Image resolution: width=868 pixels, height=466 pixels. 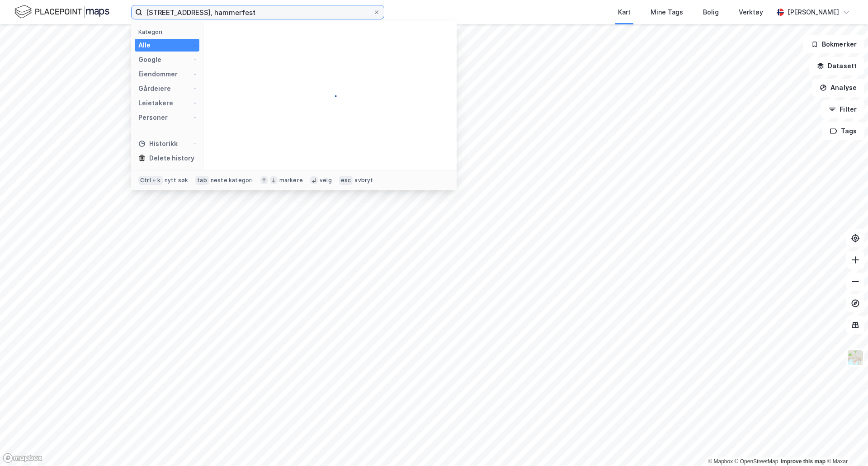 I want to click on button: Datasett, so click(x=837, y=66).